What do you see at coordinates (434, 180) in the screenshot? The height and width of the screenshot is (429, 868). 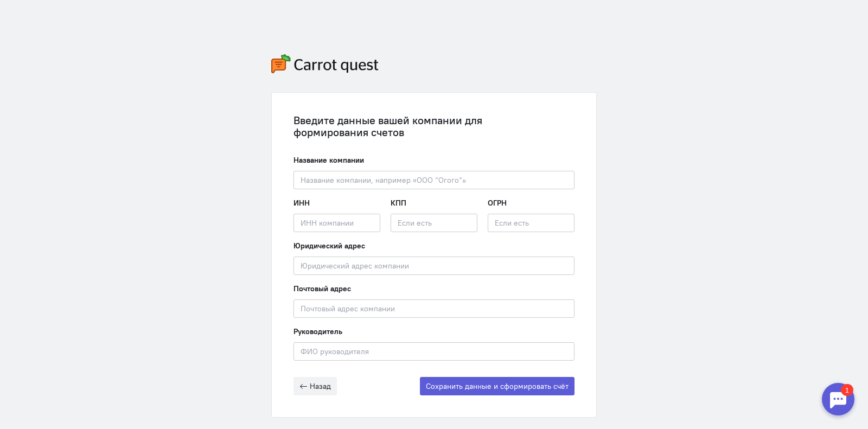 I see `input: Название компании, например «ООО “Огого“»` at bounding box center [434, 180].